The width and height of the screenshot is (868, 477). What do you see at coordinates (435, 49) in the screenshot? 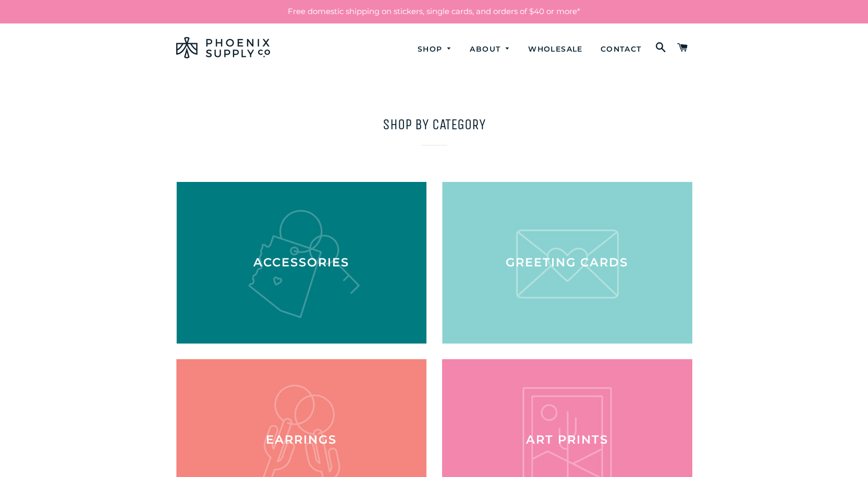
I see `a: Shop` at bounding box center [435, 49].